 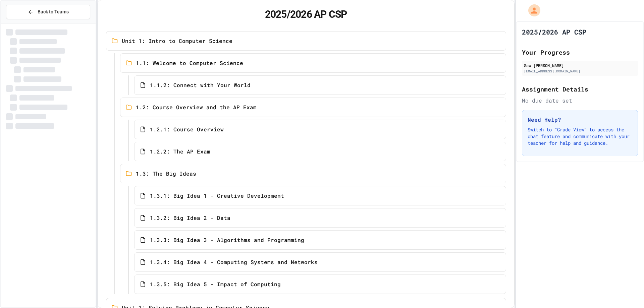 I want to click on a: 1.3.2: Big Idea 2 - Data, so click(x=320, y=218).